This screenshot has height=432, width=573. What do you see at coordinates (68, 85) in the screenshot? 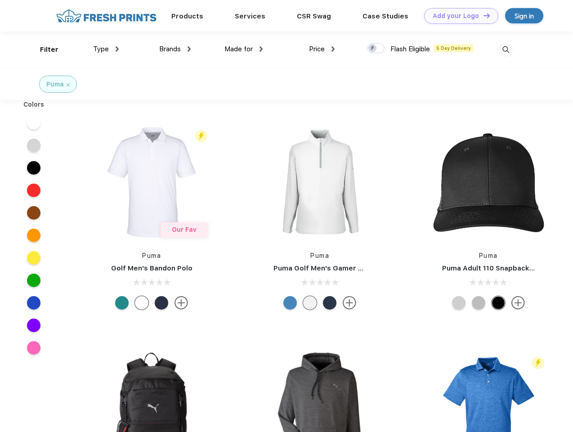
I see `img: filter_cancel.svg` at bounding box center [68, 85].